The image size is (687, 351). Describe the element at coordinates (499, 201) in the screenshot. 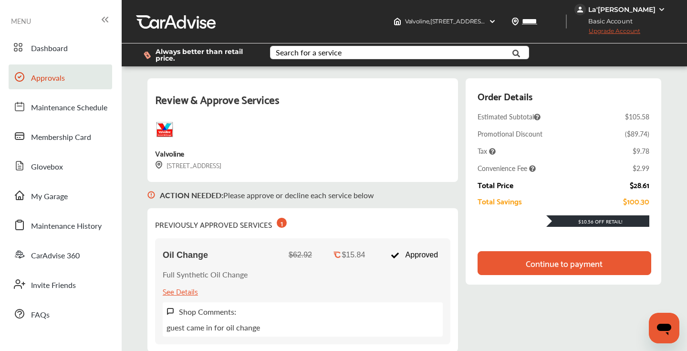

I see `div: Total Savings` at that location.